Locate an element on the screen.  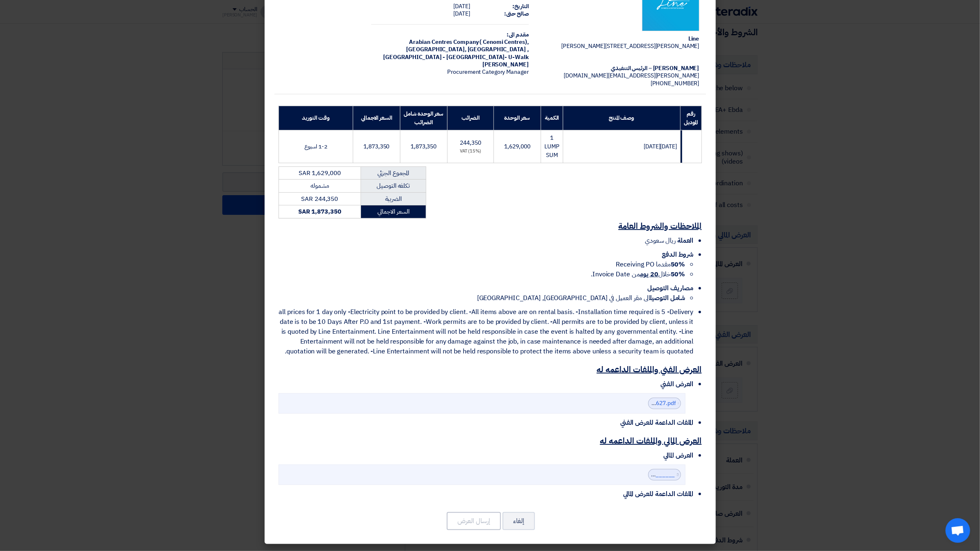
u: العرض المالي والملفات الداعمه له is located at coordinates (651, 441).